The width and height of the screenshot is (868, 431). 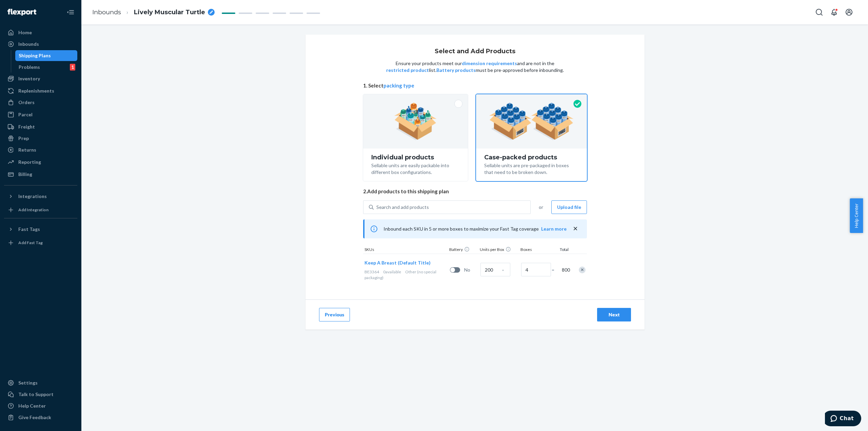 What do you see at coordinates (41, 91) in the screenshot?
I see `a: Replenishments` at bounding box center [41, 91].